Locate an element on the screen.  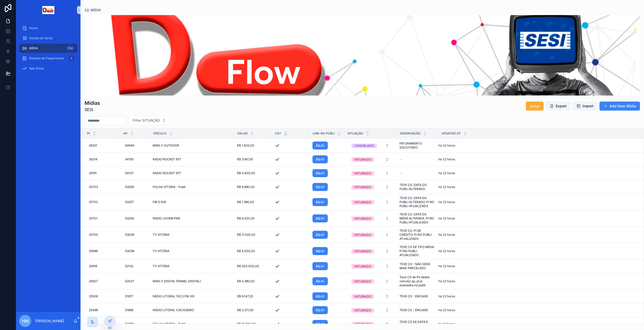
span: TEVE CS DE DATA E VALOR is located at coordinates (417, 324).